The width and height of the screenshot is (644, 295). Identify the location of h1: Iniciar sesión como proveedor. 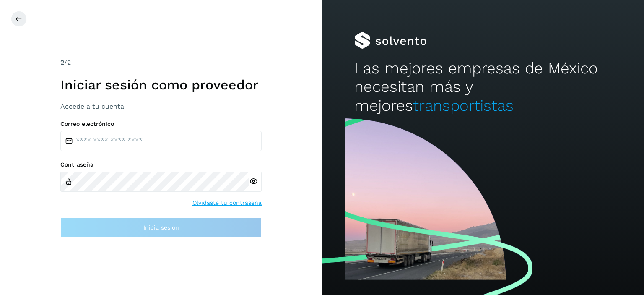
(161, 85).